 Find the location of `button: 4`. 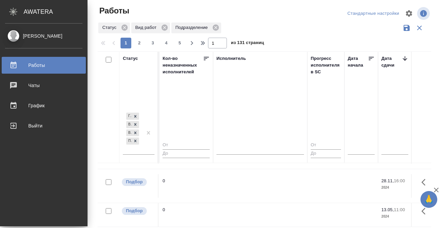

button: 4 is located at coordinates (166, 43).